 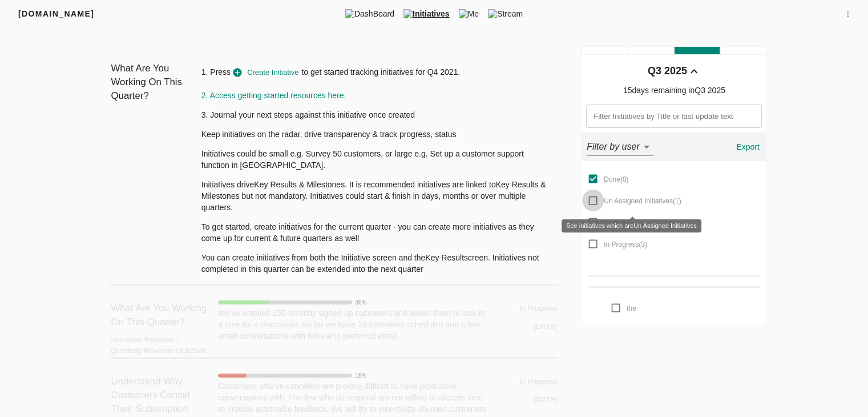 I want to click on em: Filter by user, so click(x=613, y=146).